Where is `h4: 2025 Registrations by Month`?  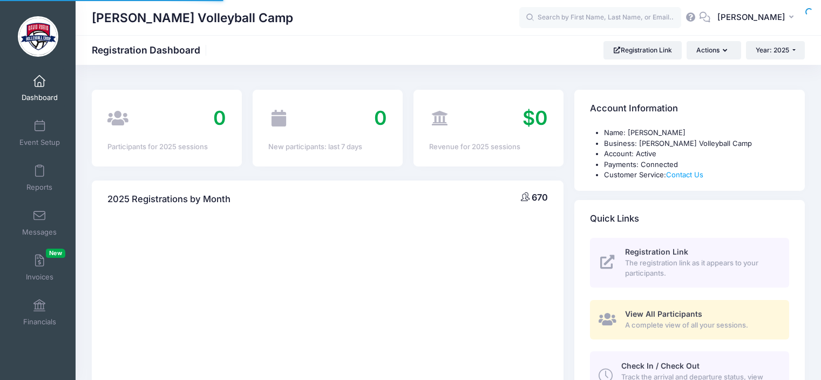 h4: 2025 Registrations by Month is located at coordinates (169, 199).